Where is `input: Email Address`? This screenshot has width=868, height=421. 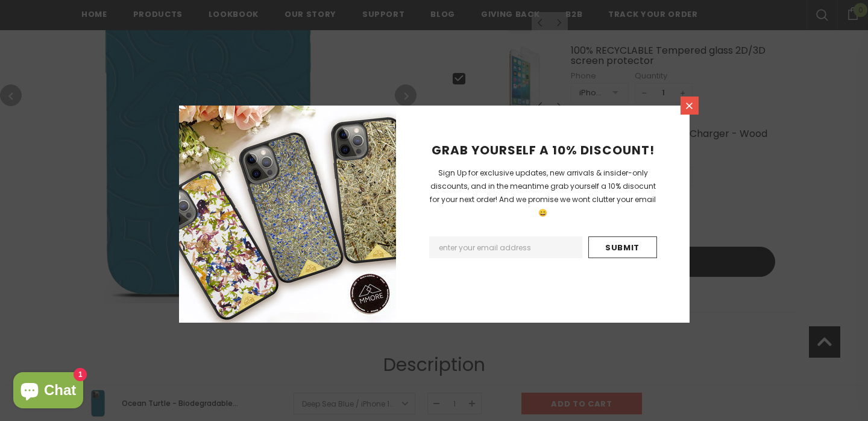
input: Email Address is located at coordinates (506, 247).